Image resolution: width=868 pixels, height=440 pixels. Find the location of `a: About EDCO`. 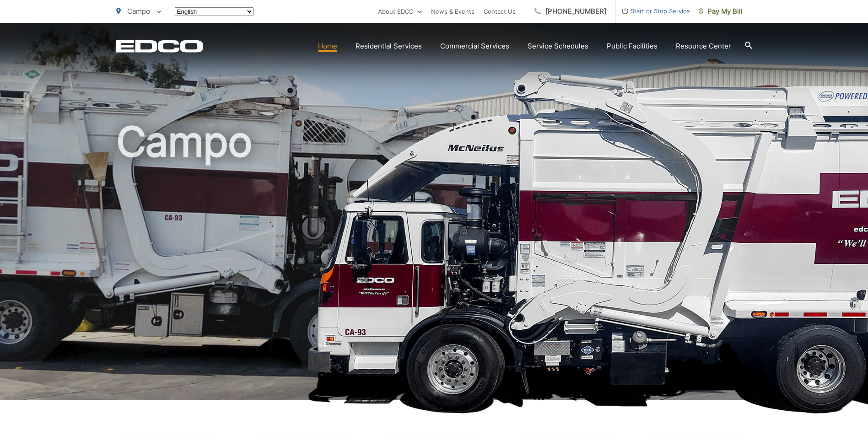

a: About EDCO is located at coordinates (400, 11).